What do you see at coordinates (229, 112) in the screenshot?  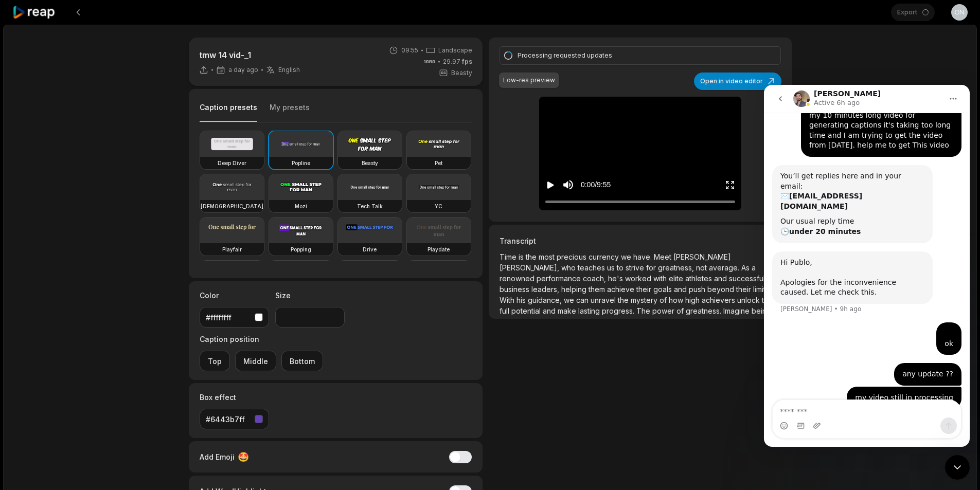 I see `button: Caption presets` at bounding box center [229, 112].